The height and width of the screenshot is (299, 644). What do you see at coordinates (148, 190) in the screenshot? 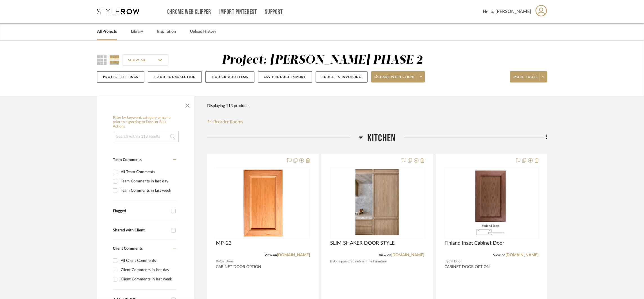
I see `div: Team Comments in last week` at bounding box center [148, 190].